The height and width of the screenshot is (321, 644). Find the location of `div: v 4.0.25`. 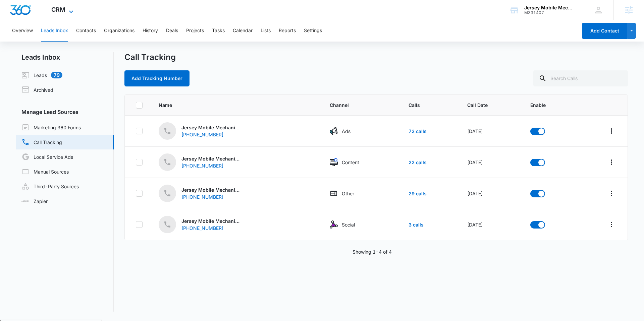

div: v 4.0.25 is located at coordinates (26, 13).